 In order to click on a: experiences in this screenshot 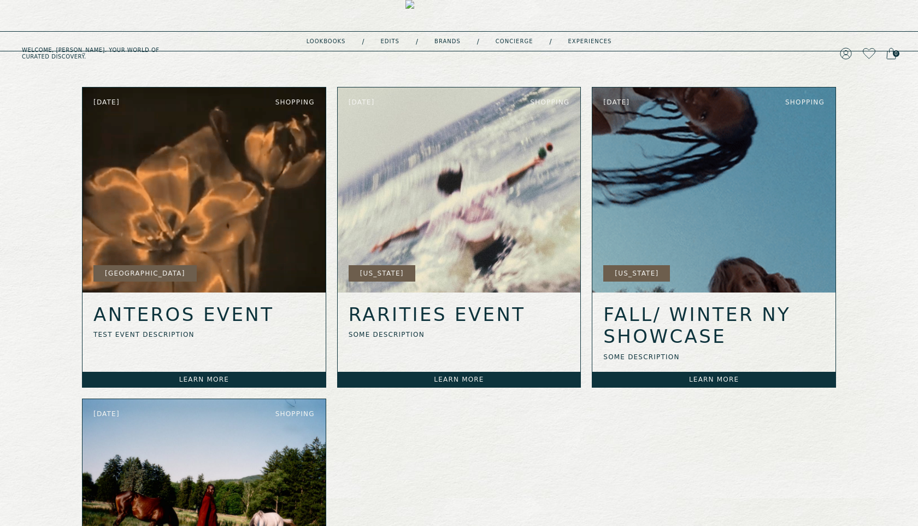, I will do `click(590, 42)`.